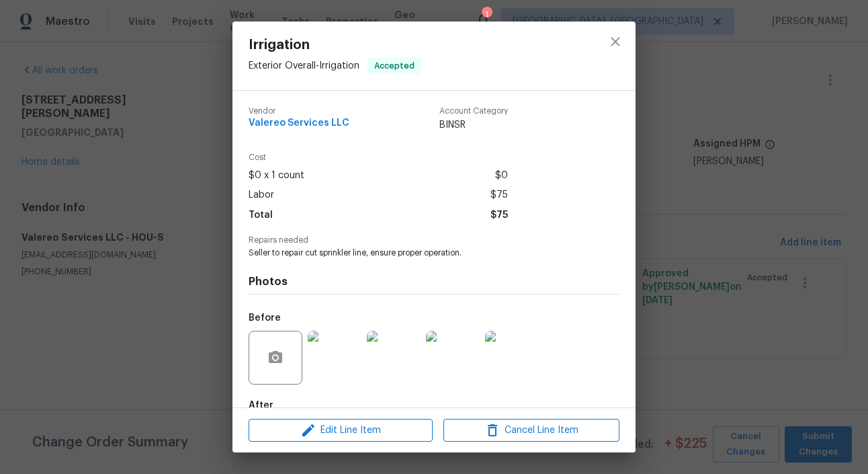 The image size is (868, 474). What do you see at coordinates (532, 430) in the screenshot?
I see `span: Cancel Line Item` at bounding box center [532, 430].